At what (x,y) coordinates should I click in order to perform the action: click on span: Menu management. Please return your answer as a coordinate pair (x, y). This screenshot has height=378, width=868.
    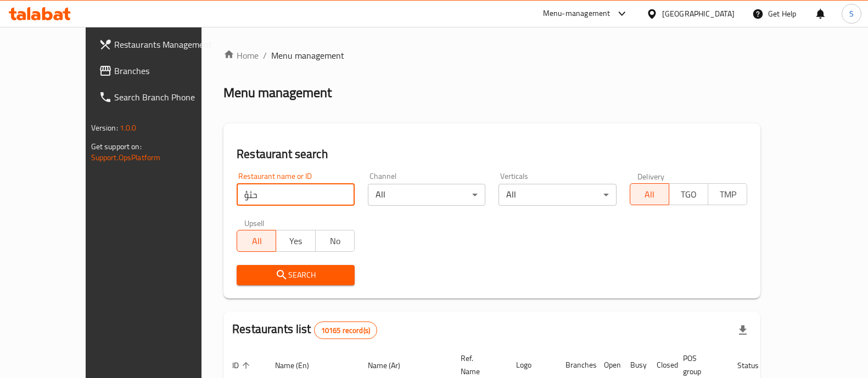
    Looking at the image, I should click on (307, 56).